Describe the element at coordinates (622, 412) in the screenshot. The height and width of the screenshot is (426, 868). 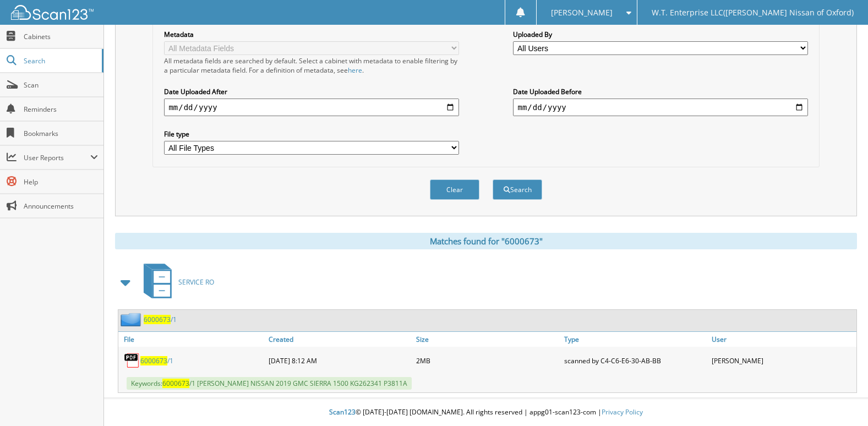
I see `a: Privacy Policy` at that location.